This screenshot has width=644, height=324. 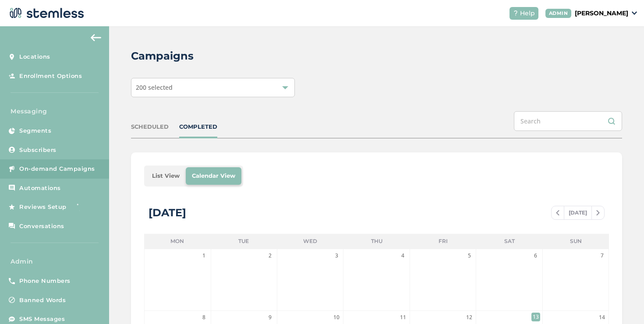 I want to click on span: 11, so click(x=403, y=318).